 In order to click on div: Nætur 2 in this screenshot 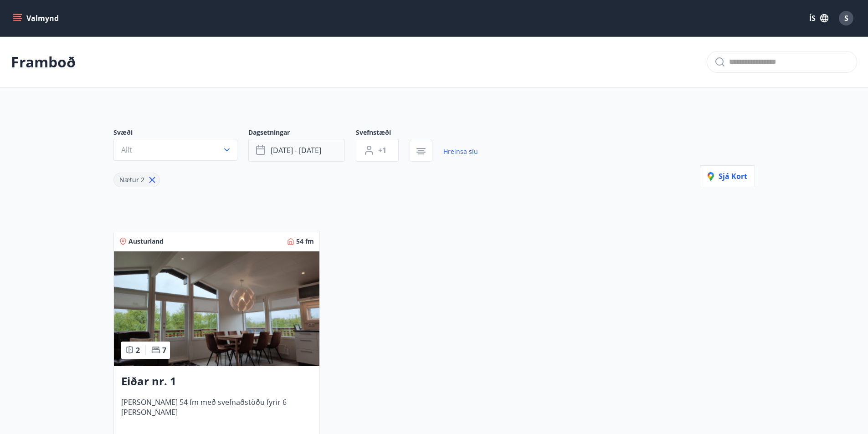, I will do `click(137, 180)`.